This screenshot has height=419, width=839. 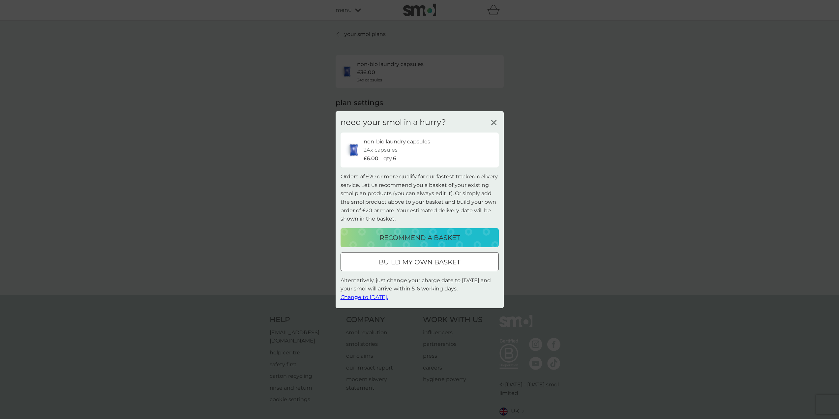 What do you see at coordinates (397, 141) in the screenshot?
I see `p: non-bio laundry capsules` at bounding box center [397, 141].